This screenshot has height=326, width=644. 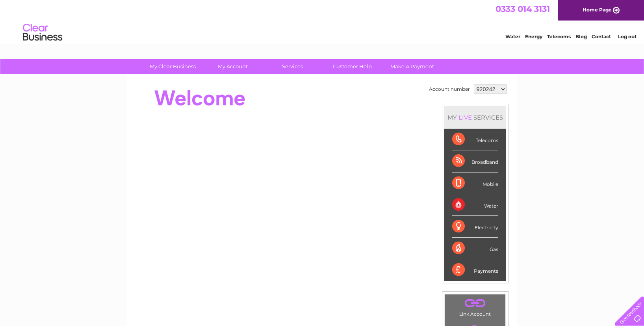 I want to click on td: Link Account, so click(x=475, y=306).